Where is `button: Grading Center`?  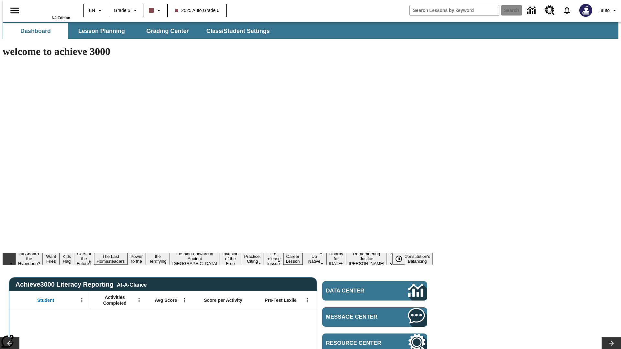
button: Grading Center is located at coordinates (168, 31).